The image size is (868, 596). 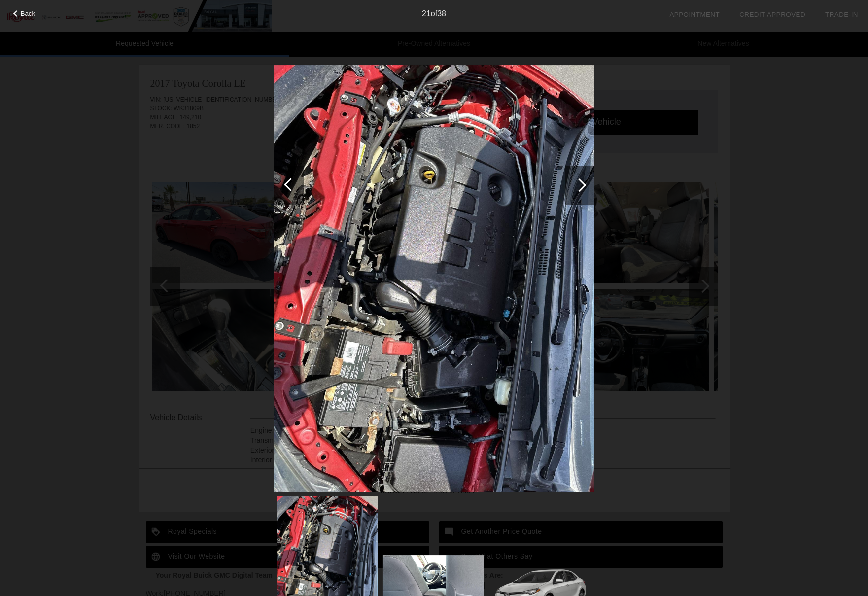 What do you see at coordinates (772, 15) in the screenshot?
I see `a: Credit Approved` at bounding box center [772, 15].